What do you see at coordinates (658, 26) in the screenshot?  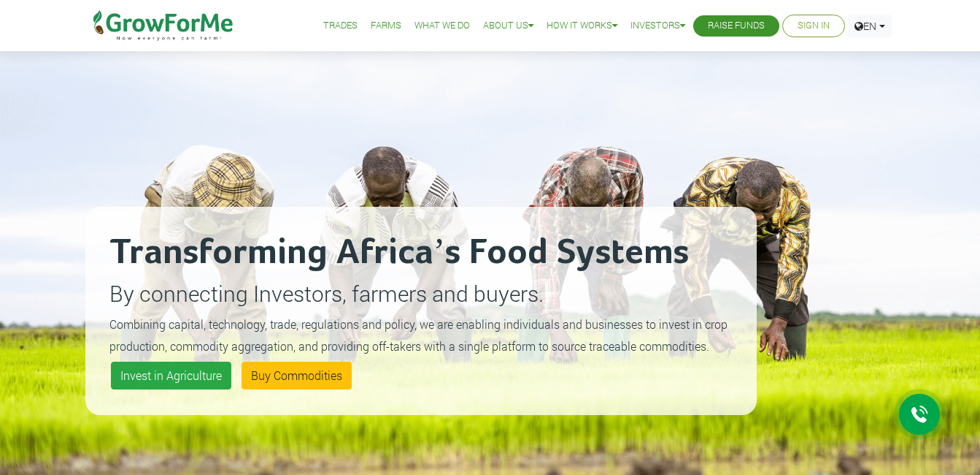 I see `a: Investors` at bounding box center [658, 26].